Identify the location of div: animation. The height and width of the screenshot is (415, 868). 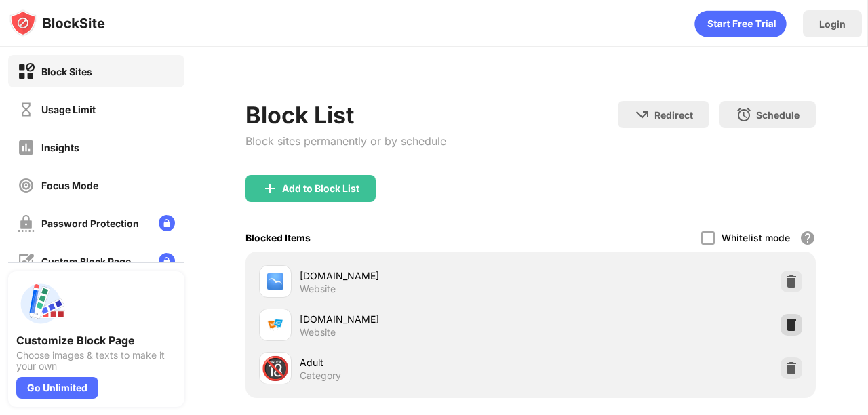
(741, 23).